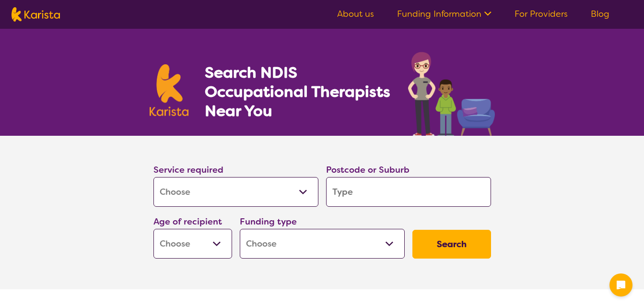 Image resolution: width=644 pixels, height=308 pixels. I want to click on label: Postcode or Suburb, so click(368, 170).